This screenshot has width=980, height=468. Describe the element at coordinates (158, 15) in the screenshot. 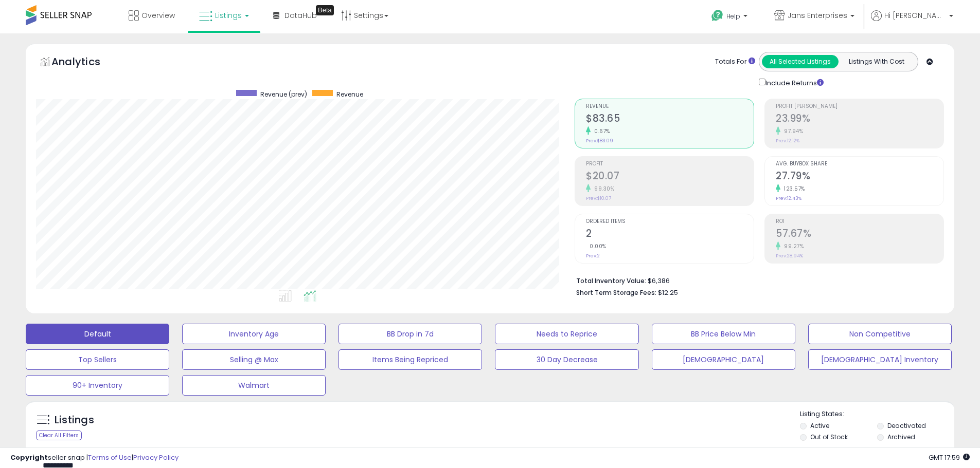

I see `span: Overview` at that location.